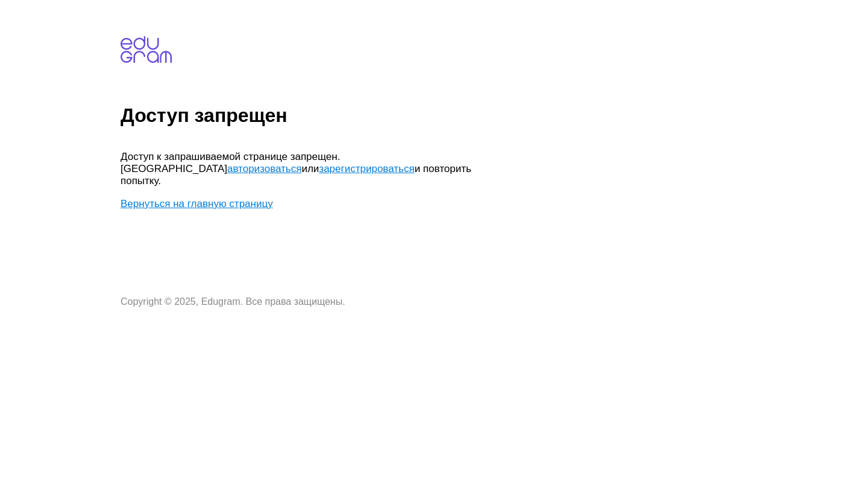 This screenshot has width=868, height=498. I want to click on h1: Доступ запрещен, so click(492, 115).